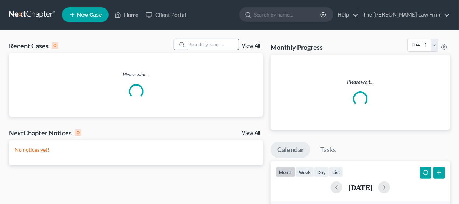 The width and height of the screenshot is (459, 204). I want to click on p: No notices yet!, so click(136, 150).